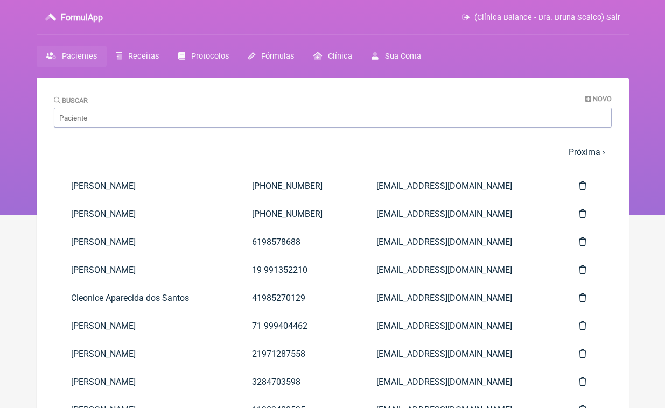 The width and height of the screenshot is (665, 408). I want to click on a: Receitas, so click(137, 56).